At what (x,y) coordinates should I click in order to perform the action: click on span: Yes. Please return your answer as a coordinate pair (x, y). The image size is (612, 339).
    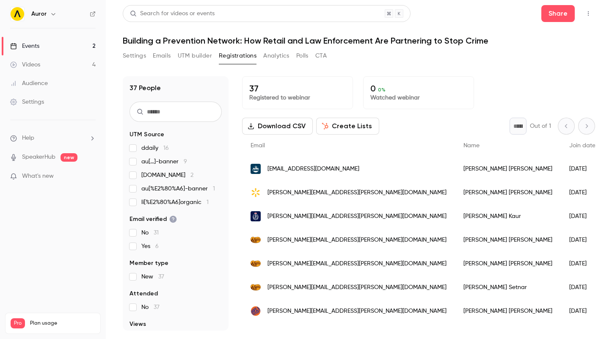
    Looking at the image, I should click on (150, 246).